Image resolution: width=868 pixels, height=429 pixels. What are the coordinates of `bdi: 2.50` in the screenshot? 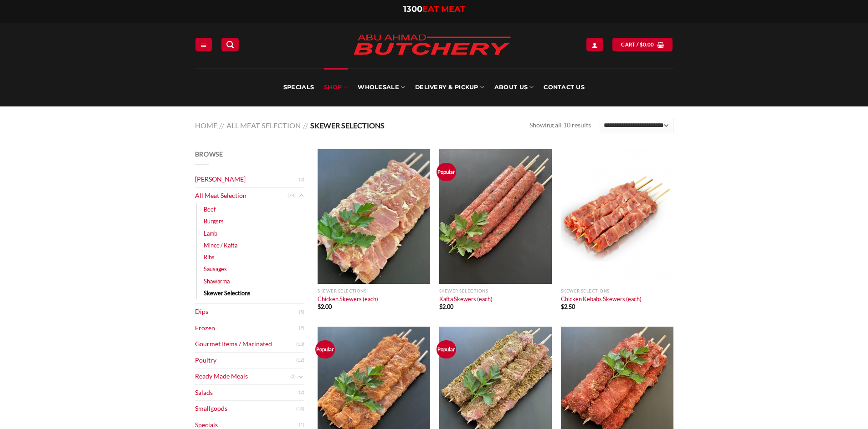 It's located at (567, 307).